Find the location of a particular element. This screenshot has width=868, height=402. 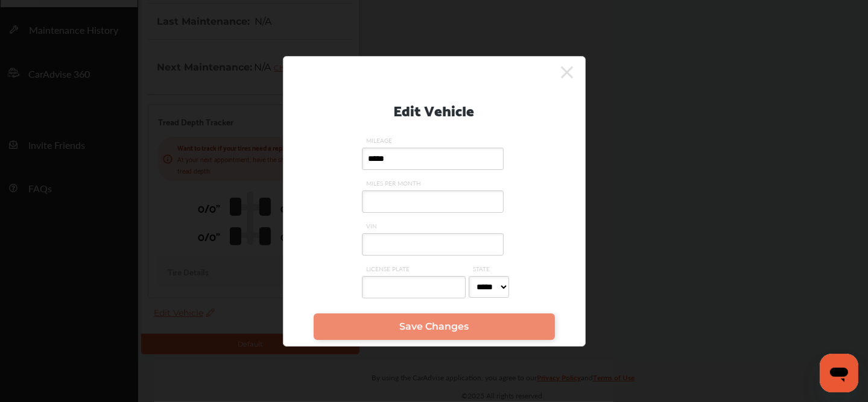

span: Save Changes is located at coordinates (434, 326).